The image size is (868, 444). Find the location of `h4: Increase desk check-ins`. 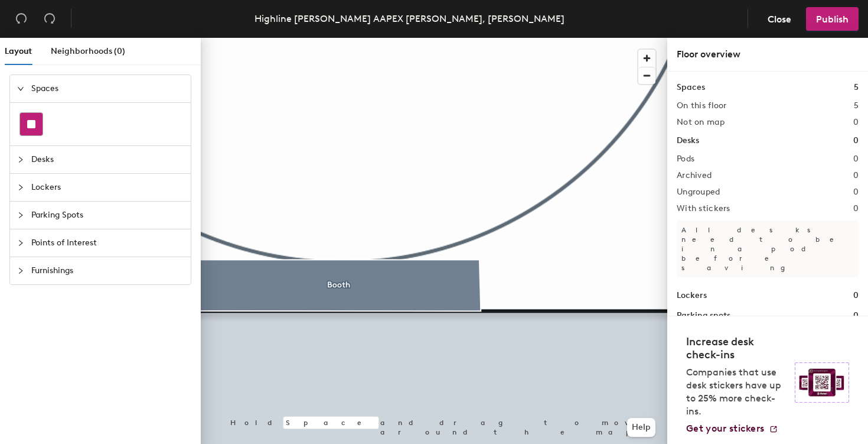

h4: Increase desk check-ins is located at coordinates (737, 348).